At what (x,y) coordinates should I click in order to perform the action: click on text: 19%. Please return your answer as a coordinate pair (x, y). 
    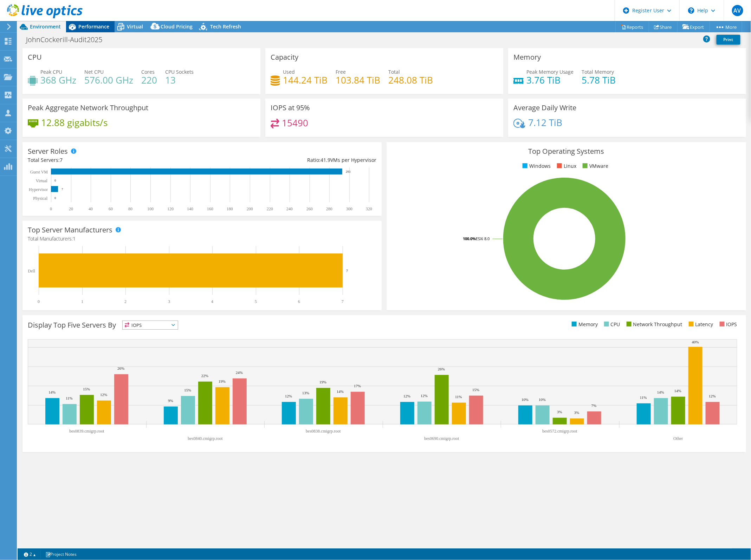
    Looking at the image, I should click on (323, 382).